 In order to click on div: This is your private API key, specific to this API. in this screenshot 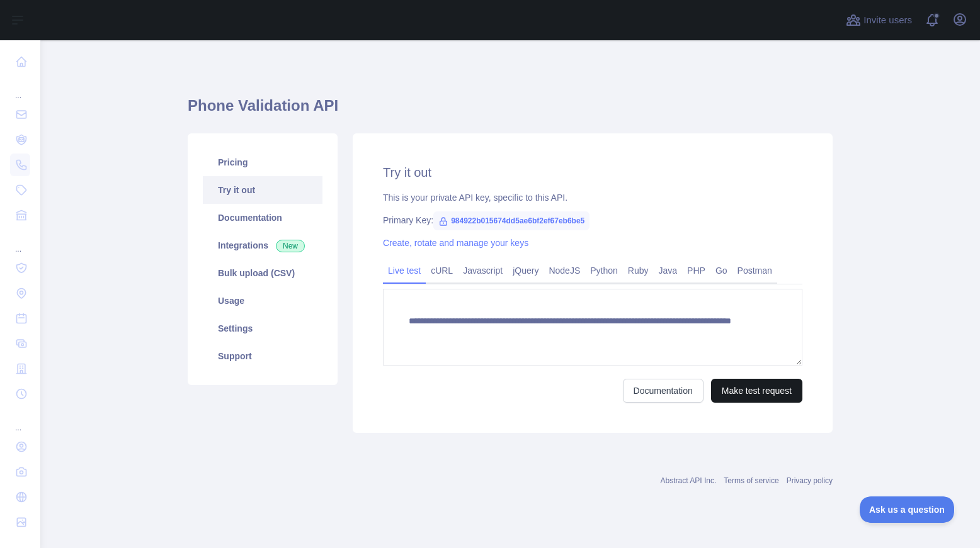, I will do `click(593, 197)`.